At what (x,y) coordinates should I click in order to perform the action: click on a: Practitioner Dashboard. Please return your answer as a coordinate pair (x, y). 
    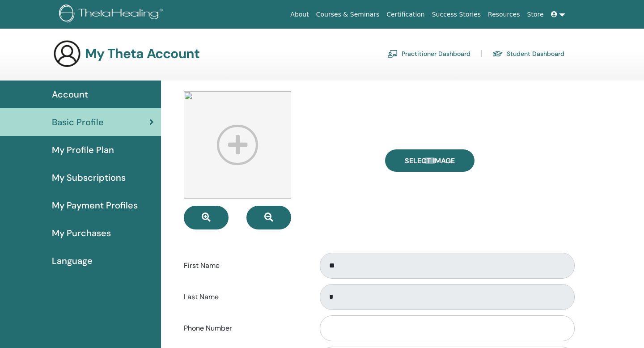
    Looking at the image, I should click on (429, 54).